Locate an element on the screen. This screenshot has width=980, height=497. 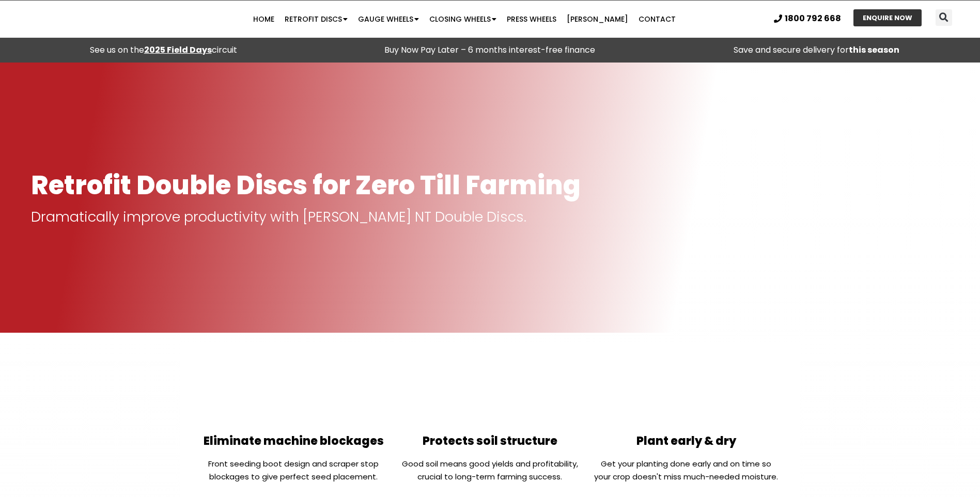
p: Save and secure delivery for is located at coordinates (817, 50).